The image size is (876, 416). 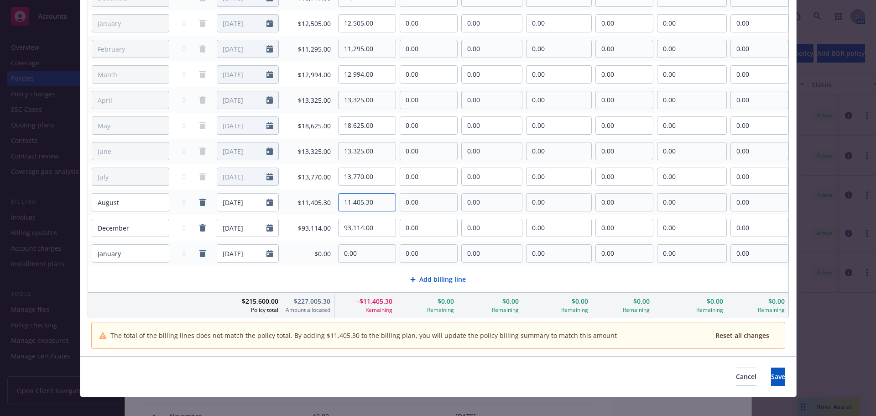 What do you see at coordinates (248, 301) in the screenshot?
I see `span: $215,600.00` at bounding box center [248, 301].